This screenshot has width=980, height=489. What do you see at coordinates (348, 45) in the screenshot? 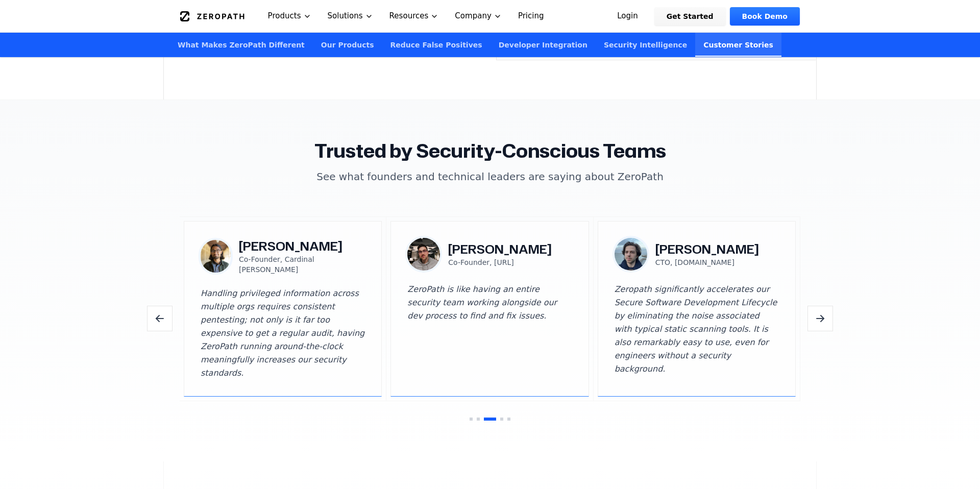
I see `a: Our Products` at bounding box center [348, 45].